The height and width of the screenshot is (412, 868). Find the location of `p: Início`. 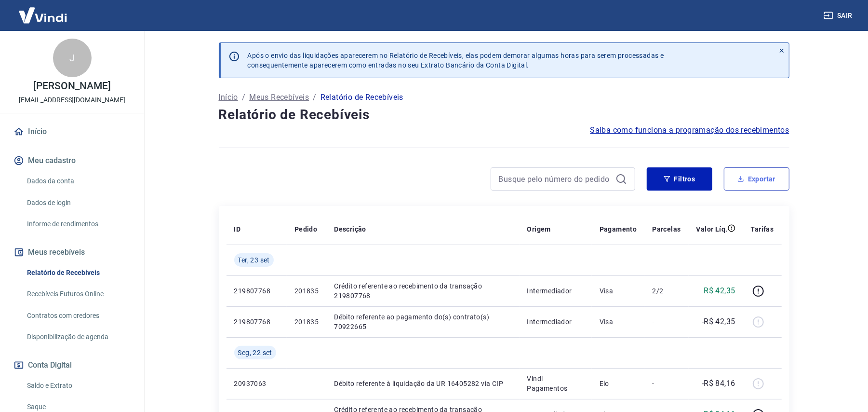

p: Início is located at coordinates (229, 98).